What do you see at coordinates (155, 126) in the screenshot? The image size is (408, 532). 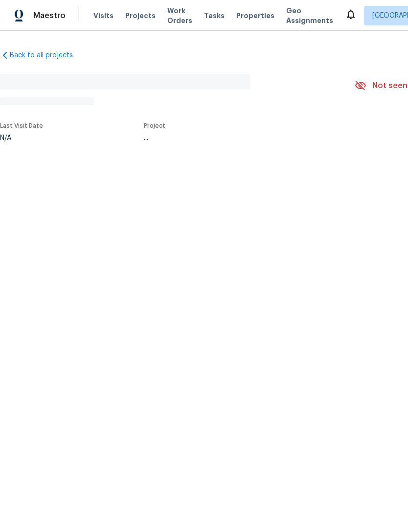 I see `span: Project` at bounding box center [155, 126].